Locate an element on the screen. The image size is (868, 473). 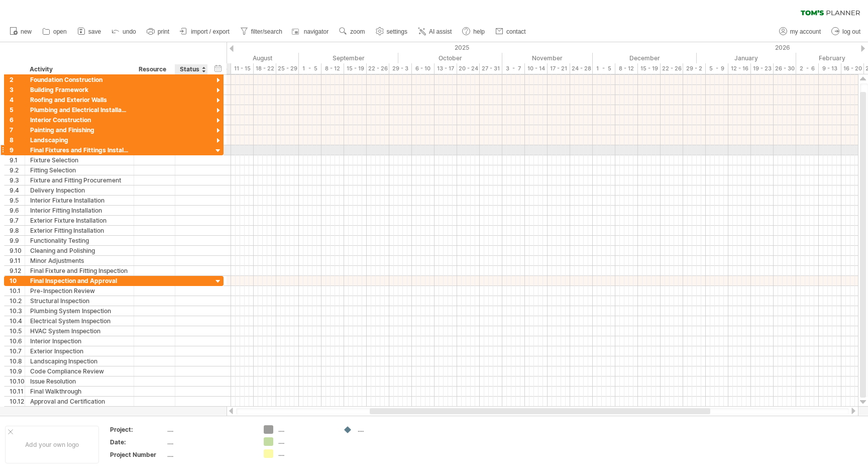
a: navigator is located at coordinates (311, 31).